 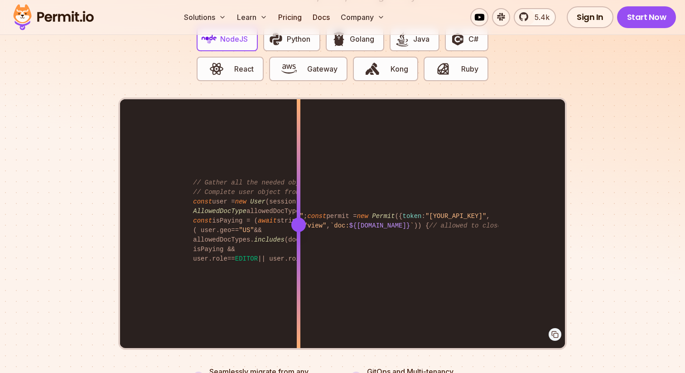 What do you see at coordinates (646, 17) in the screenshot?
I see `a: Start Now` at bounding box center [646, 17].